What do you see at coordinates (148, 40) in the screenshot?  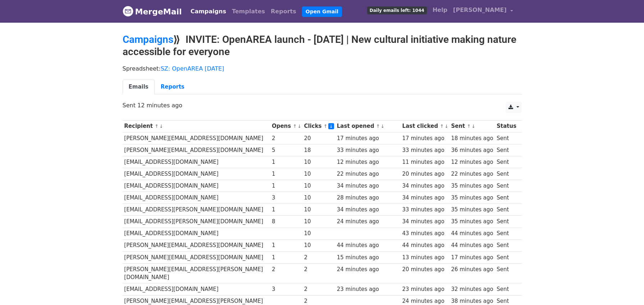 I see `a: Campaigns` at bounding box center [148, 40].